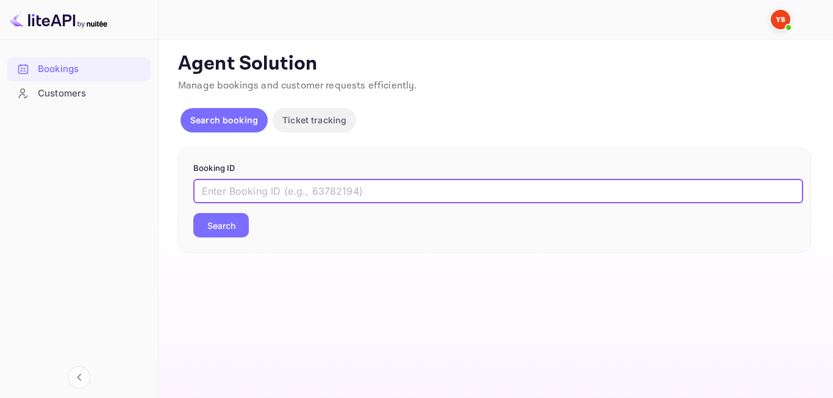  What do you see at coordinates (314, 120) in the screenshot?
I see `p: Ticket tracking` at bounding box center [314, 120].